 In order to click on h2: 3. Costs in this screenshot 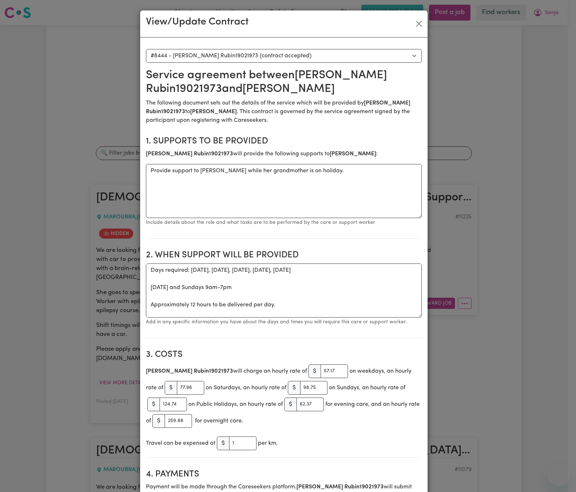, I will do `click(284, 355)`.